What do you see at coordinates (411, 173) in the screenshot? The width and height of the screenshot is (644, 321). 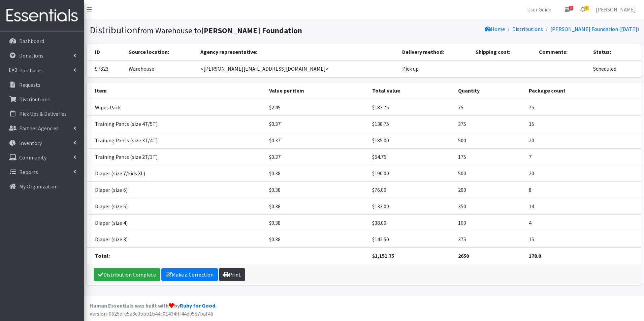 I see `td: $190.00` at bounding box center [411, 173].